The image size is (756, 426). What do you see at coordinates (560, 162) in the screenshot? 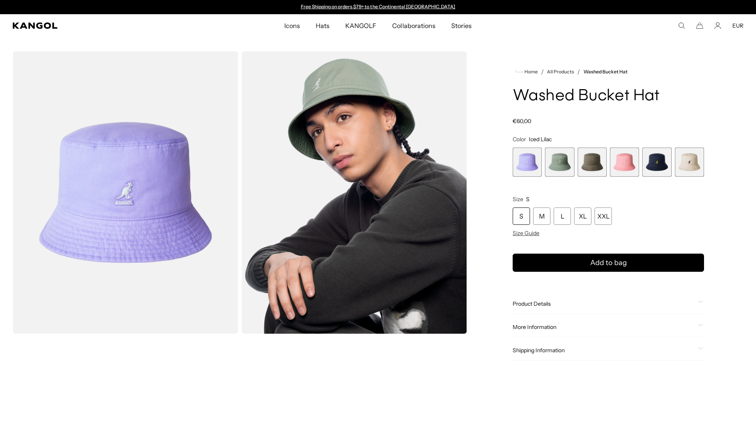
I see `label: SAGE GREEN` at bounding box center [560, 162].